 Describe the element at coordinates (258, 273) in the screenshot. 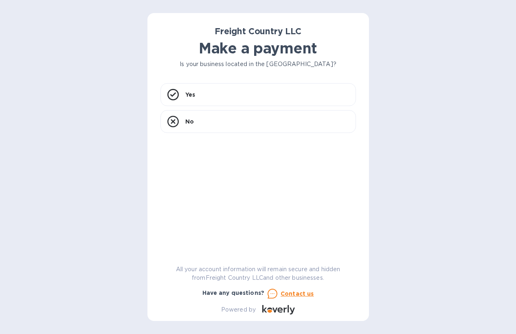

I see `p: All your account information will remain secure and hidden from Freight Country LLC and other bus...` at that location.